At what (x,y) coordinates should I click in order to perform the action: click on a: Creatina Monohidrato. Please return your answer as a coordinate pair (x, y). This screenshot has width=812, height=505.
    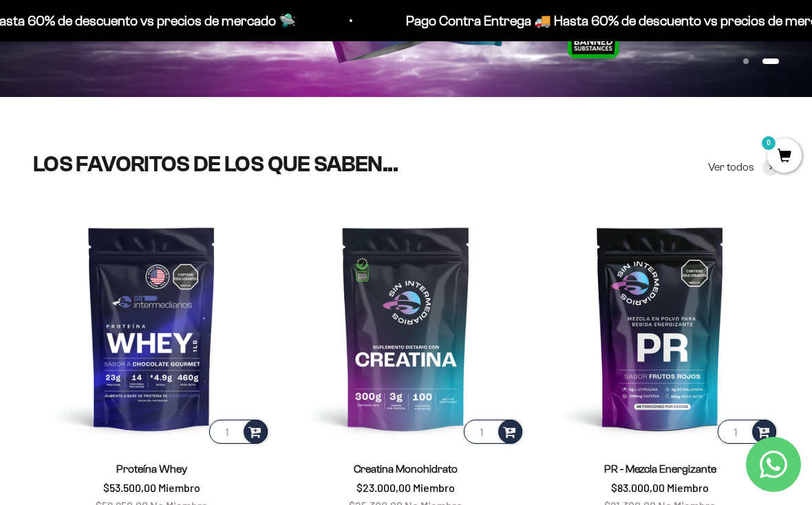
    Looking at the image, I should click on (405, 469).